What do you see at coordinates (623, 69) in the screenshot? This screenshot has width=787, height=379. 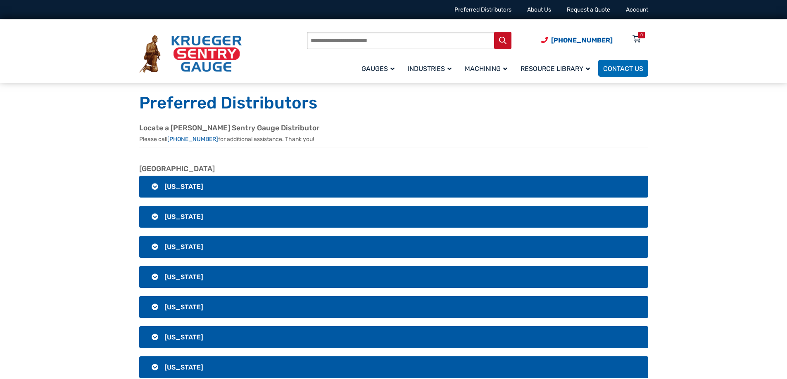 I see `span: Contact Us` at bounding box center [623, 69].